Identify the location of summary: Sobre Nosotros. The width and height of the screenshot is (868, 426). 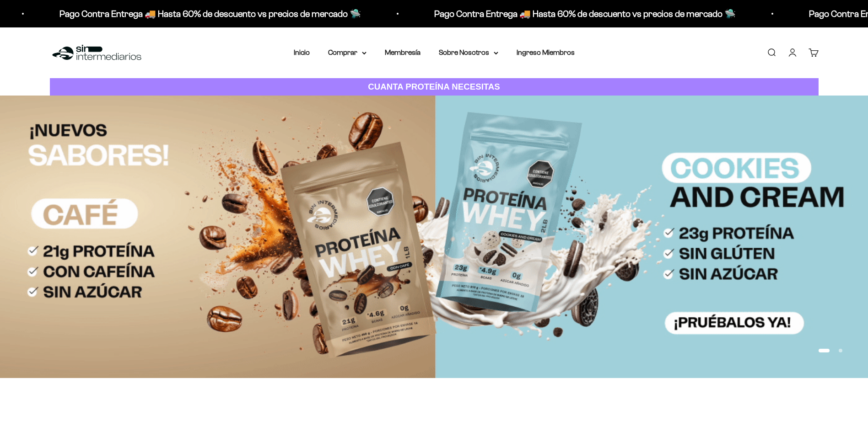
(469, 52).